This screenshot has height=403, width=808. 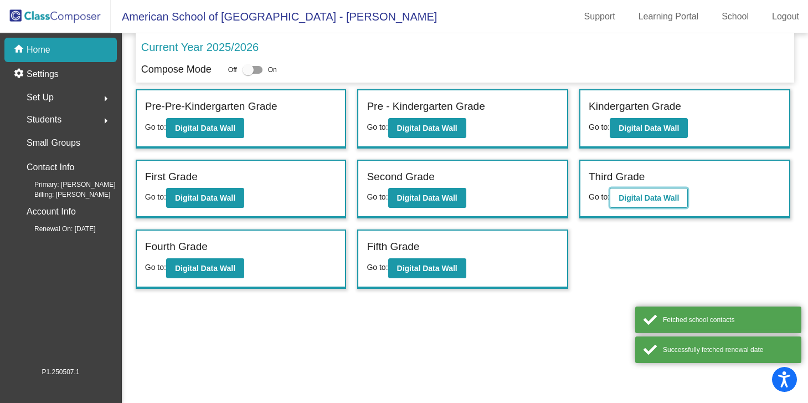 What do you see at coordinates (272, 70) in the screenshot?
I see `span: On` at bounding box center [272, 70].